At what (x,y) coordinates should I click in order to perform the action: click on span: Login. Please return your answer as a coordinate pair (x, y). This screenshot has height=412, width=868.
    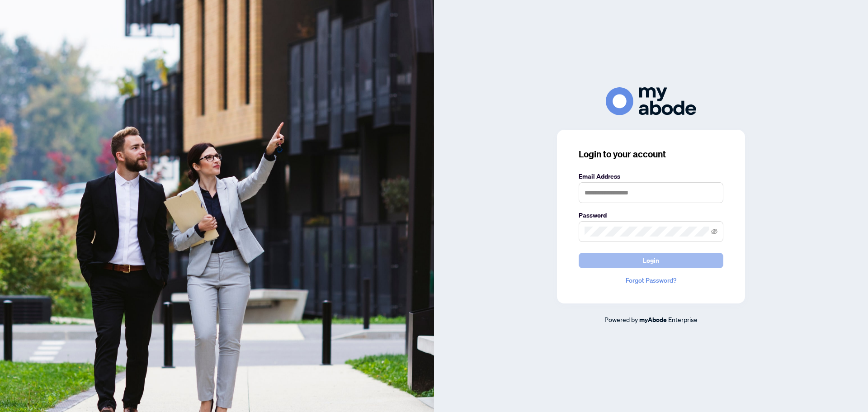
    Looking at the image, I should click on (651, 261).